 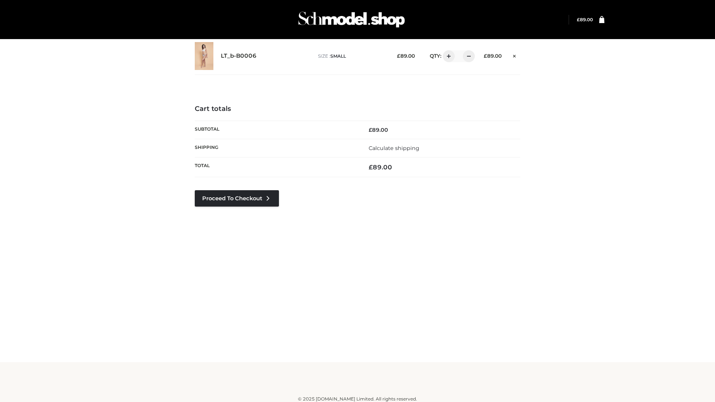 I want to click on a: Calculate shipping, so click(x=394, y=148).